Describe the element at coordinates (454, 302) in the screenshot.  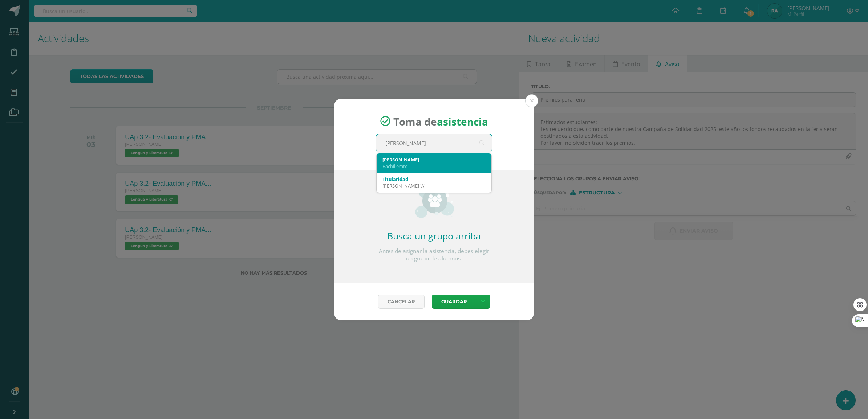
I see `button: Guardar` at that location.